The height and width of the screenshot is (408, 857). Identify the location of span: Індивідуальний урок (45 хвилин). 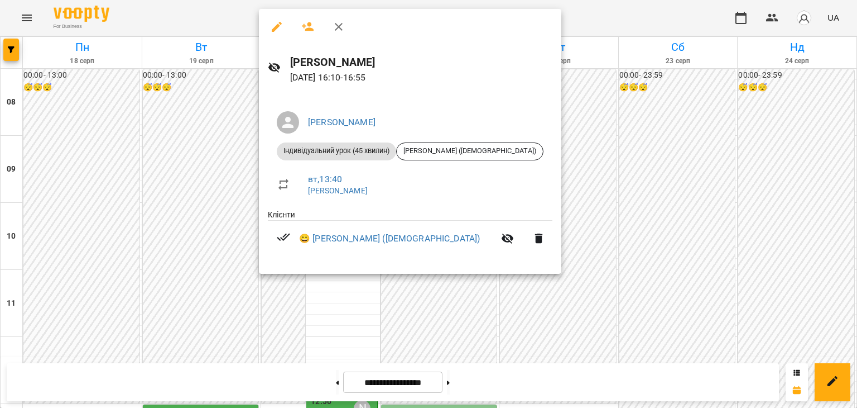
(337, 151).